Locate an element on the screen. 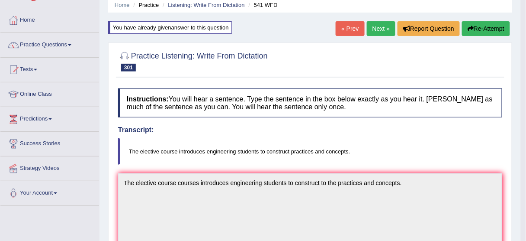 This screenshot has width=526, height=241. li: 541 WFD is located at coordinates (262, 5).